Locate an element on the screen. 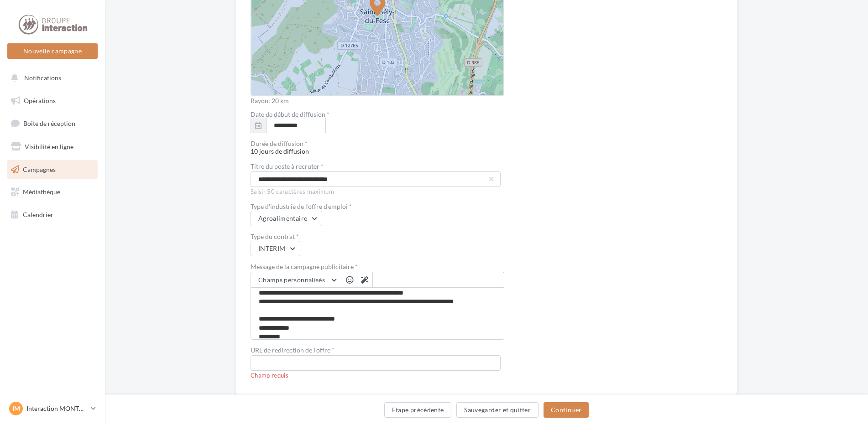 Image resolution: width=868 pixels, height=425 pixels. div: Durée de diffusion * is located at coordinates (378, 144).